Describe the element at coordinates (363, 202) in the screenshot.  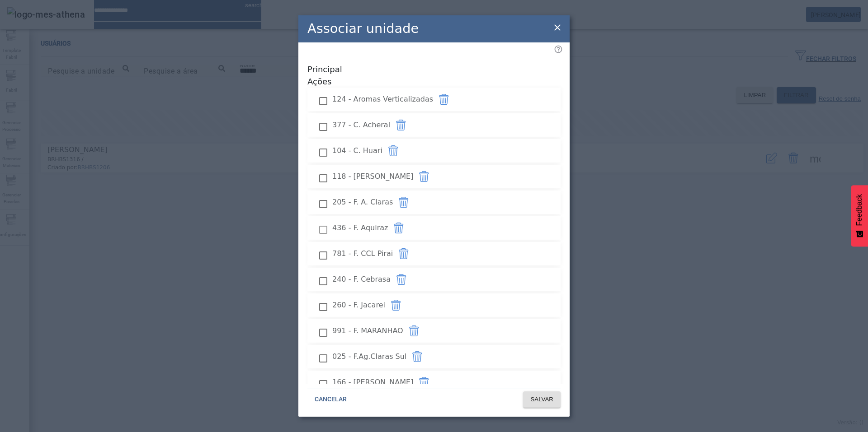
I see `span: 205 - F. A. Claras` at that location.